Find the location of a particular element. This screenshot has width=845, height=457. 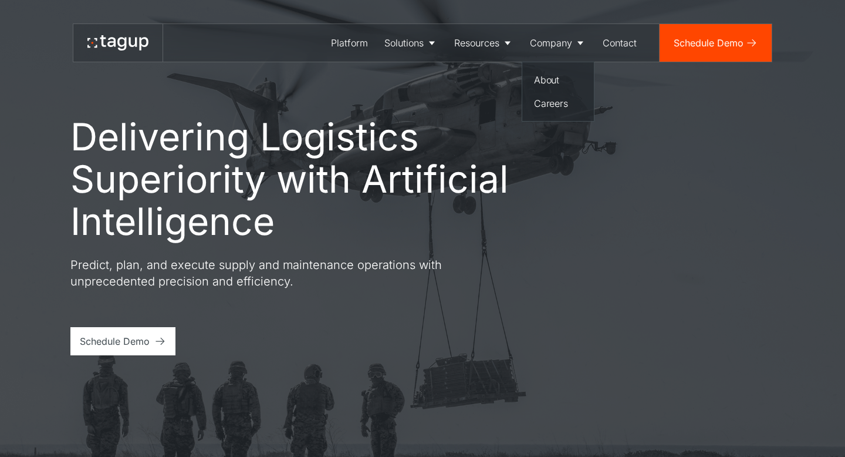

h1: Delivering Logistics Superiority with Artificial Intelligence is located at coordinates (317, 179).